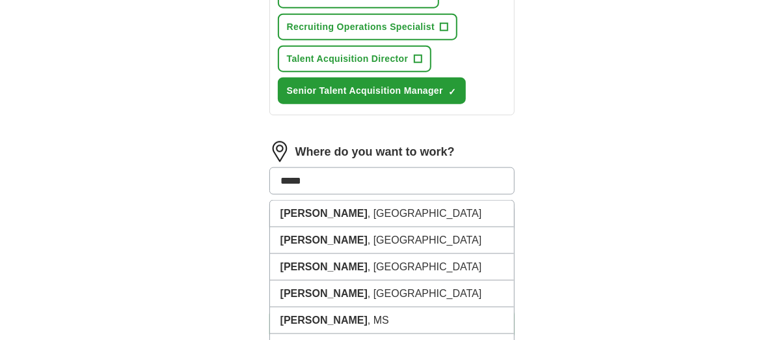 The width and height of the screenshot is (784, 340). What do you see at coordinates (280, 152) in the screenshot?
I see `img: location.png` at bounding box center [280, 152].